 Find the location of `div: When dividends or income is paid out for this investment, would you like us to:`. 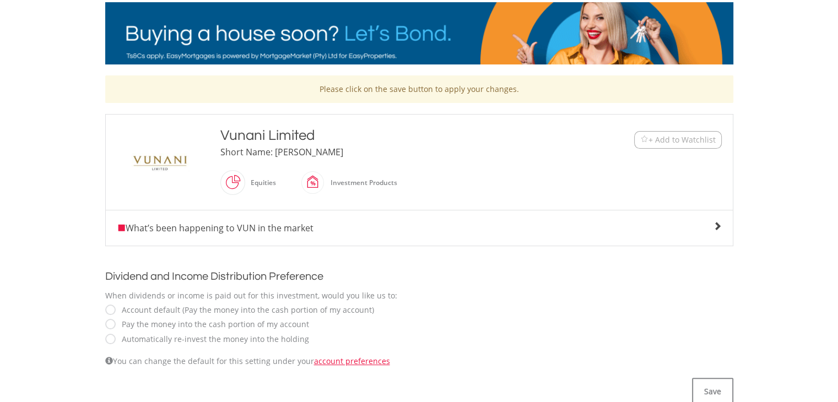

div: When dividends or income is paid out for this investment, would you like us to: is located at coordinates (419, 296).